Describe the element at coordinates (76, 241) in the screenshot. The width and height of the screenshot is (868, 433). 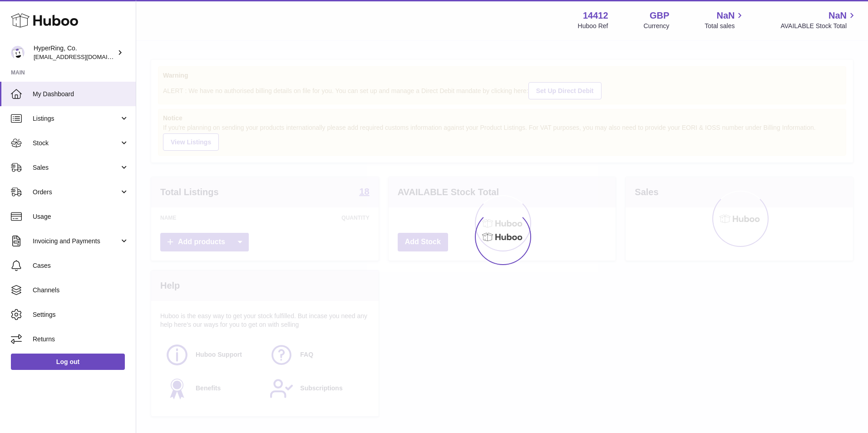
I see `span: Invoicing and Payments` at that location.